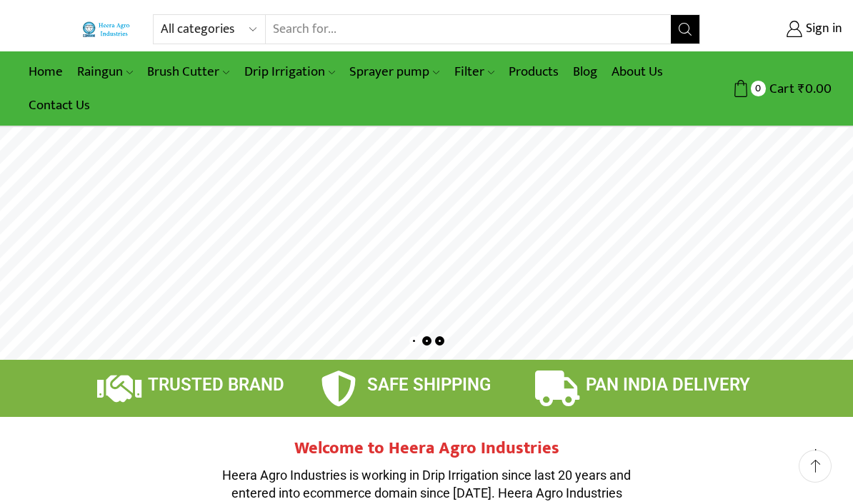  What do you see at coordinates (429, 385) in the screenshot?
I see `span: SAFE SHIPPING` at bounding box center [429, 385].